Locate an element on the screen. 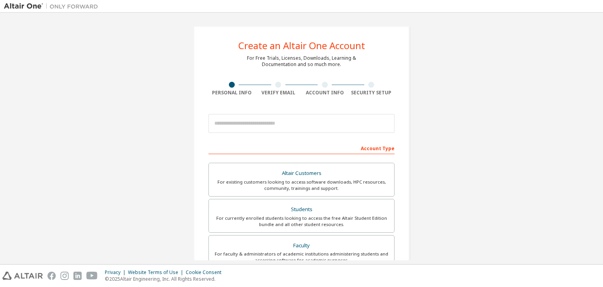 The image size is (603, 287). p: © 2025 Altair Engineering, Inc. All Rights Reserved. is located at coordinates (165, 278).